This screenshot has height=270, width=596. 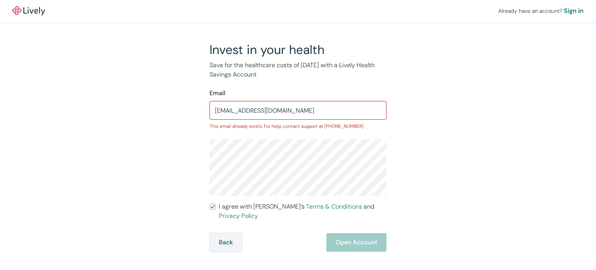 What do you see at coordinates (574, 11) in the screenshot?
I see `a: Sign in` at bounding box center [574, 11].